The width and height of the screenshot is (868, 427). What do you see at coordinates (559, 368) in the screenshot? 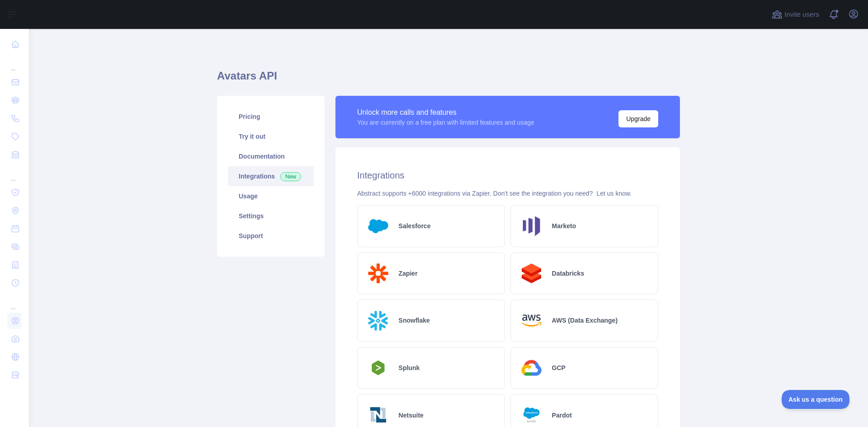
I see `h2: GCP` at bounding box center [559, 368].